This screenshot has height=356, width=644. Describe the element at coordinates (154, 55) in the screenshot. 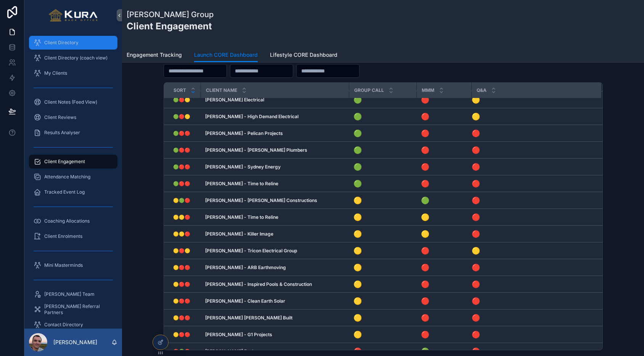

I see `span: Engagement Tracking` at that location.